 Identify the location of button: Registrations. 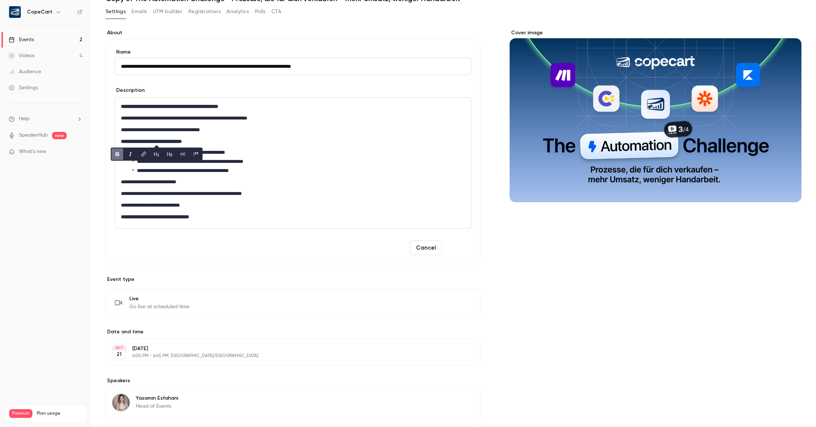
(204, 12).